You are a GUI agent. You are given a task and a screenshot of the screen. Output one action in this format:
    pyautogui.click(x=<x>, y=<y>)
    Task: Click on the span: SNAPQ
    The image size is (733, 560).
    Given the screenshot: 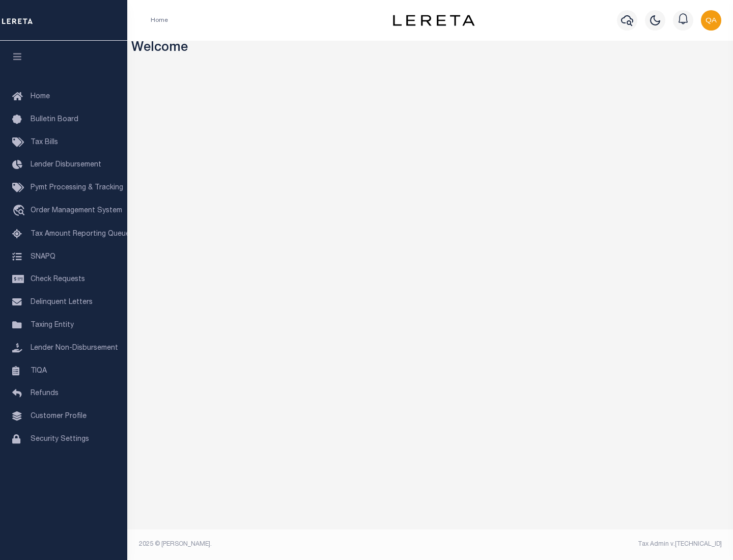 What is the action you would take?
    pyautogui.click(x=42, y=256)
    